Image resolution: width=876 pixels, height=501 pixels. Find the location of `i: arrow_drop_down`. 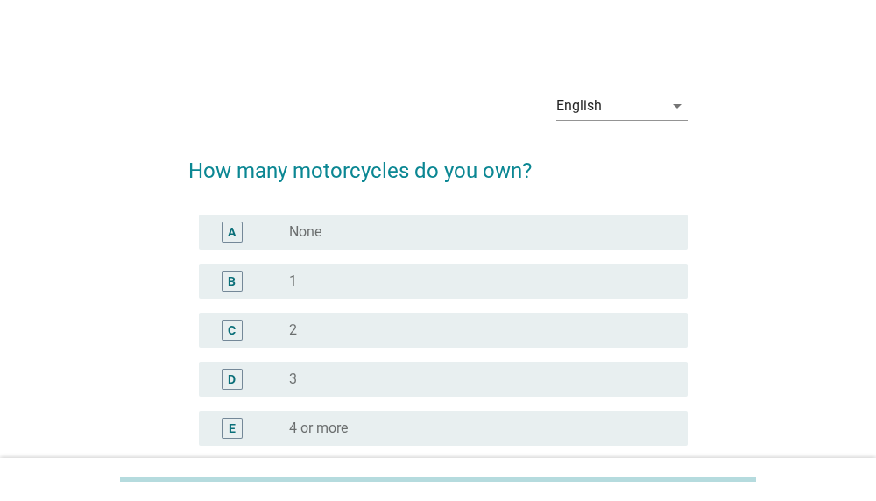

i: arrow_drop_down is located at coordinates (677, 106).